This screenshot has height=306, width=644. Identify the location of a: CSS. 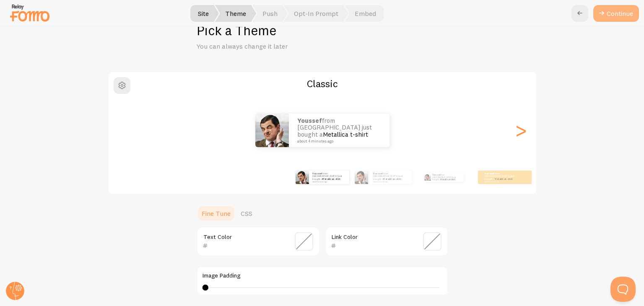
(247, 214).